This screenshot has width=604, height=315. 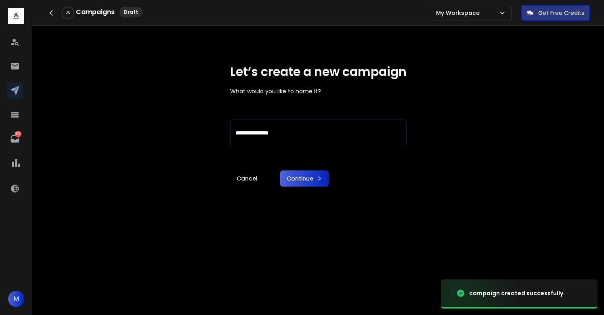 What do you see at coordinates (18, 134) in the screenshot?
I see `p: 205` at bounding box center [18, 134].